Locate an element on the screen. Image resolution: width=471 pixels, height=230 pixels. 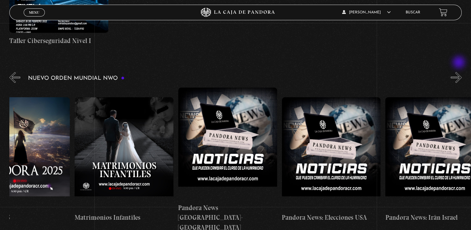
button: Next is located at coordinates (456, 77).